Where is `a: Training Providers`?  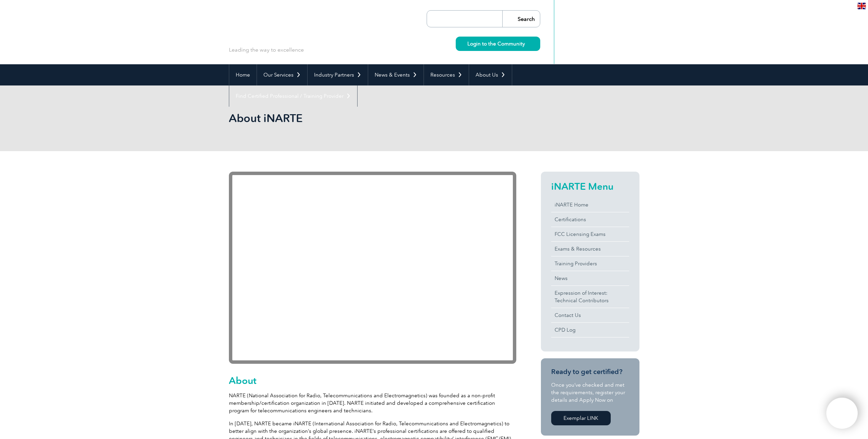
a: Training Providers is located at coordinates (590, 264).